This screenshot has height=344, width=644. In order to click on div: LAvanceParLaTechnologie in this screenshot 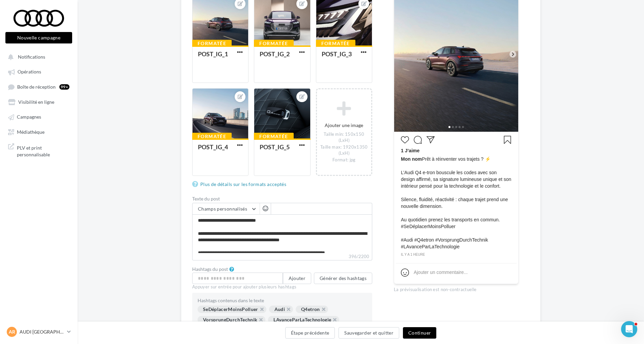, I will do `click(303, 320)`.